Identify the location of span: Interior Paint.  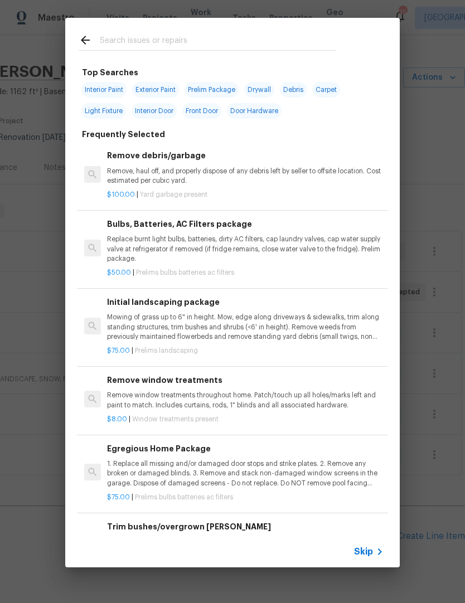
(104, 90).